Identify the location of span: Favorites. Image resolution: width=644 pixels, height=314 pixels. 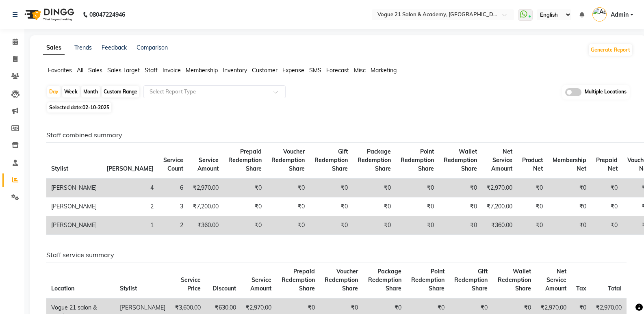
(60, 70).